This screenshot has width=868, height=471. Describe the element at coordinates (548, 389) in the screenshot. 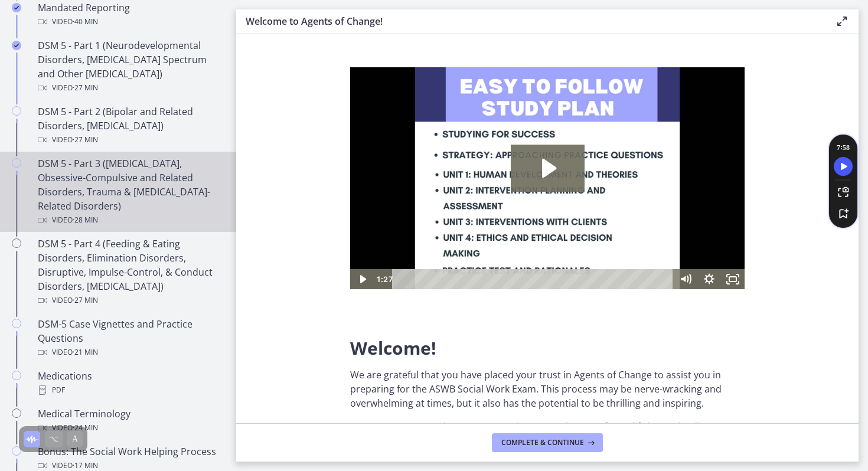

I see `p: We are grateful that you have placed your trust in Agents of Change to assist you in preparing fo...` at that location.